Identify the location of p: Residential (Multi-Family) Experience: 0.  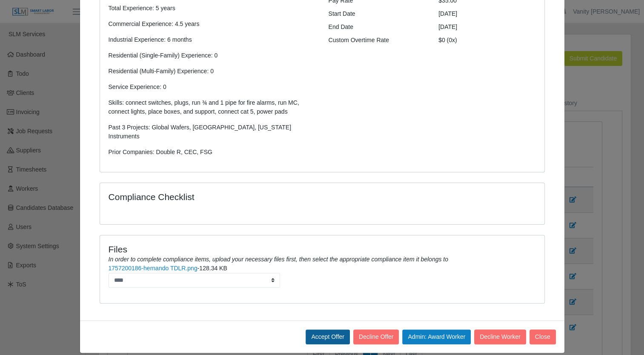
(212, 71).